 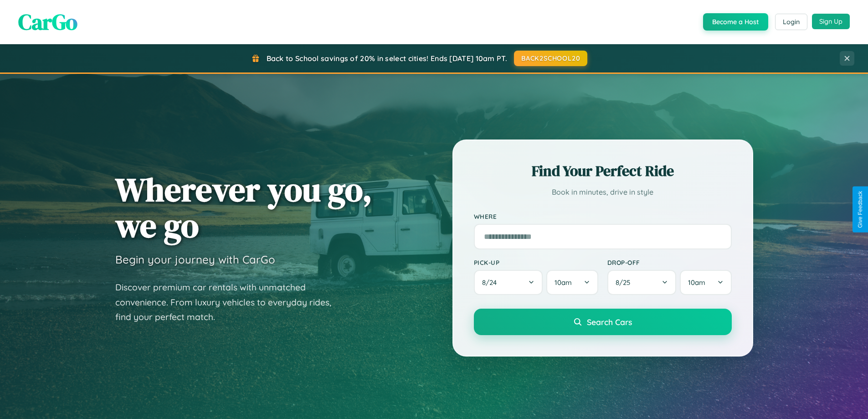 What do you see at coordinates (195, 259) in the screenshot?
I see `h3: Begin your journey with CarGo` at bounding box center [195, 259].